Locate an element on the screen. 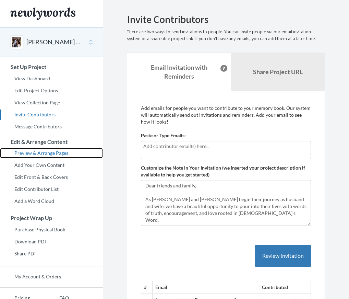  h2: Invite Contributors is located at coordinates (226, 19).